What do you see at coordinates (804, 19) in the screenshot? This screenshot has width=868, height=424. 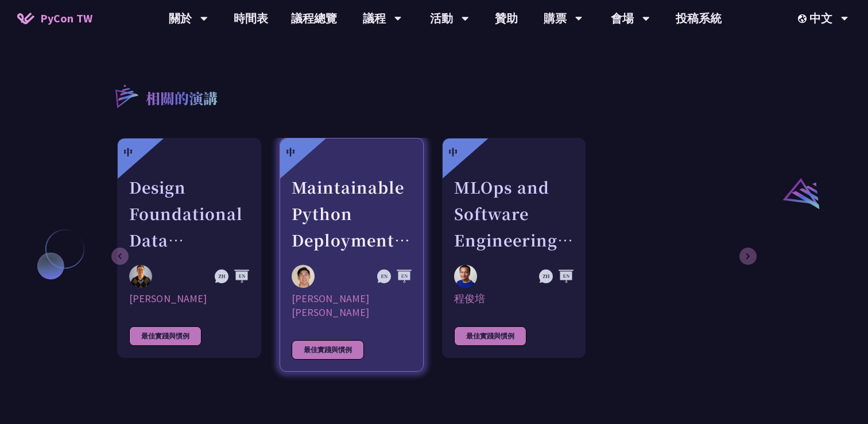 I see `img: Locale Icon` at bounding box center [804, 19].